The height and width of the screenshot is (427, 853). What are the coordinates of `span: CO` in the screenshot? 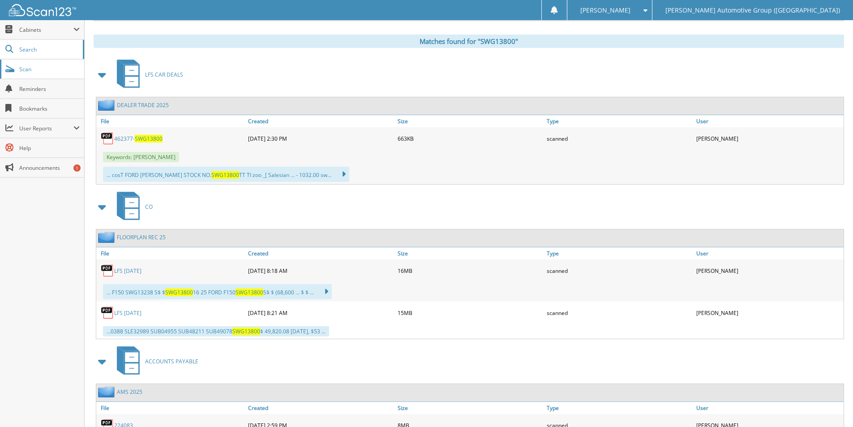 It's located at (149, 206).